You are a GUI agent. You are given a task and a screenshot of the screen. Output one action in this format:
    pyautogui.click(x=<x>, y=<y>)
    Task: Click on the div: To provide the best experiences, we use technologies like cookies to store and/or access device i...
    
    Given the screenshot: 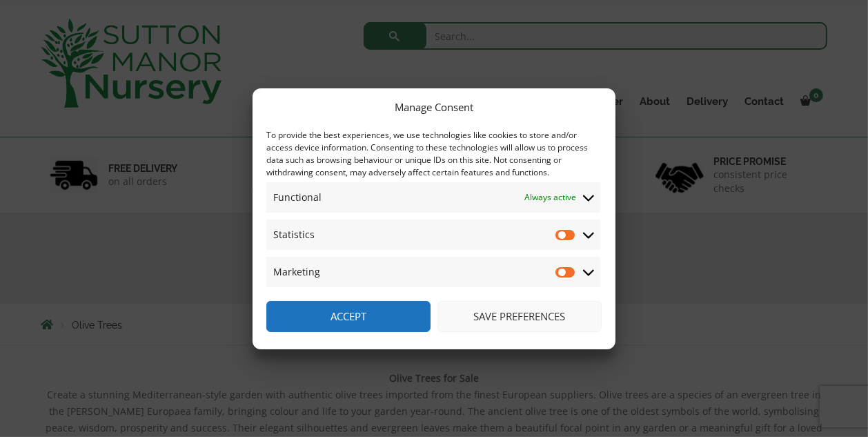 What is the action you would take?
    pyautogui.click(x=434, y=154)
    